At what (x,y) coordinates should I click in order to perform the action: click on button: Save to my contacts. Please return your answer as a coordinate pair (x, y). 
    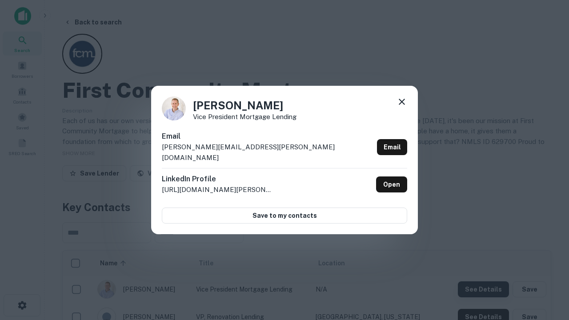
    Looking at the image, I should click on (284, 215).